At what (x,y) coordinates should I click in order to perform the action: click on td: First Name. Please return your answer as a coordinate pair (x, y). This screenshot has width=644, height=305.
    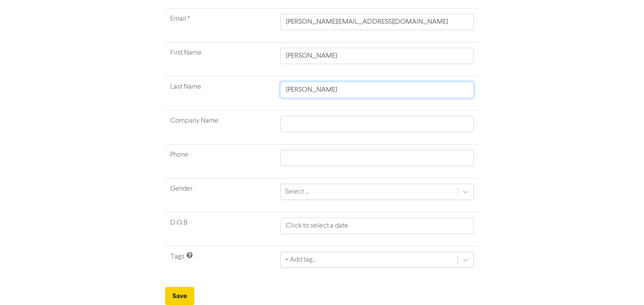
    Looking at the image, I should click on (220, 59).